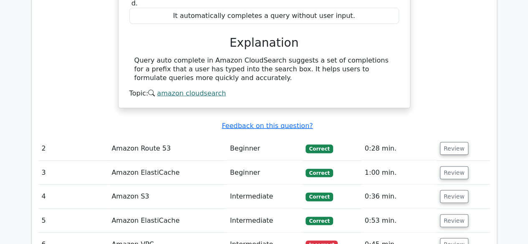  What do you see at coordinates (264, 69) in the screenshot?
I see `div: Query auto complete in Amazon CloudSearch suggests a set of completions for a prefix that a user ...` at bounding box center [264, 69].